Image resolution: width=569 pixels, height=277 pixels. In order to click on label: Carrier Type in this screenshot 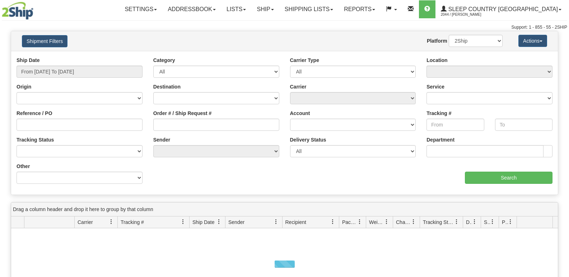, I will do `click(304, 60)`.